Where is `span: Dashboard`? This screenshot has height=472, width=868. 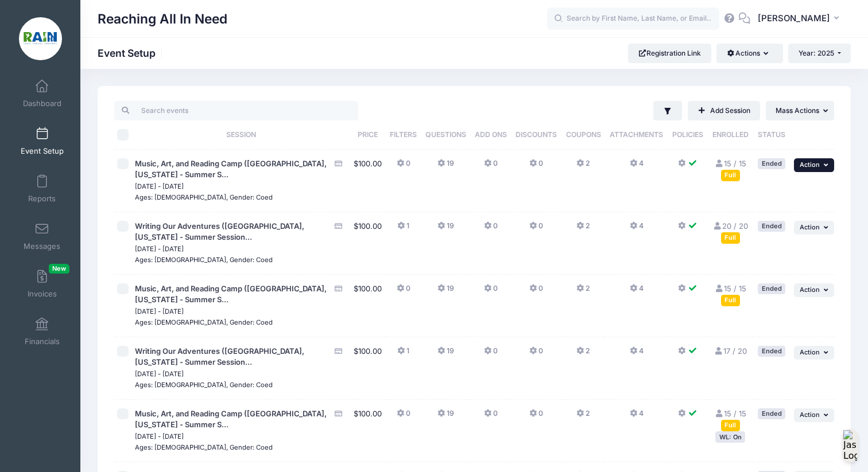
span: Dashboard is located at coordinates (42, 103).